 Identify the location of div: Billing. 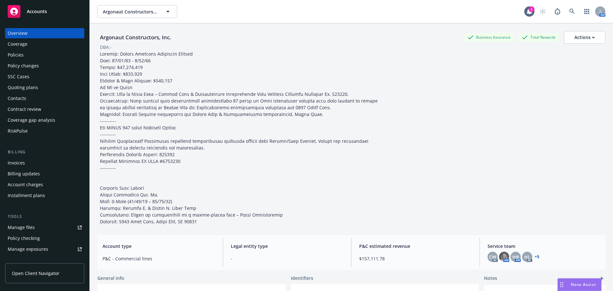
(45, 152).